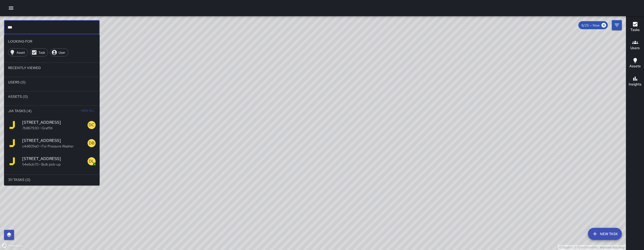 This screenshot has height=250, width=644. What do you see at coordinates (605, 233) in the screenshot?
I see `button: New Task` at bounding box center [605, 233].